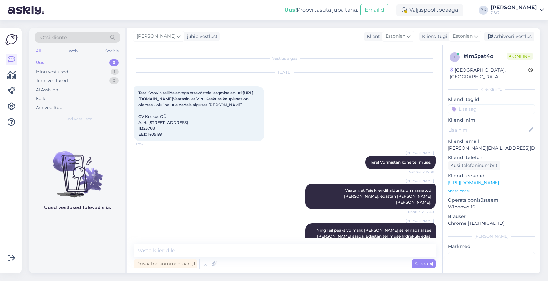 This screenshot has height=281, width=548. What do you see at coordinates (455, 57) in the screenshot?
I see `span: l` at bounding box center [455, 57].